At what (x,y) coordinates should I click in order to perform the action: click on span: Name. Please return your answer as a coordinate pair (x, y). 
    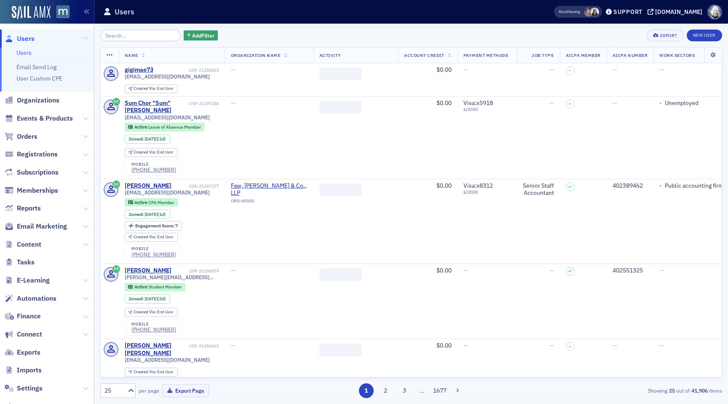
    Looking at the image, I should click on (131, 55).